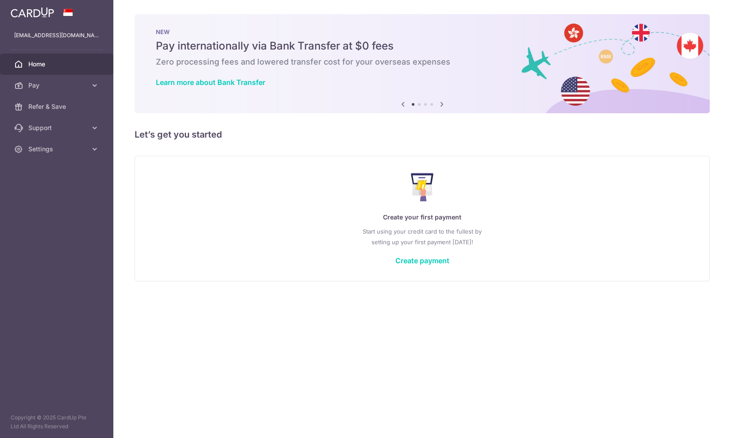  I want to click on span: Pay, so click(58, 85).